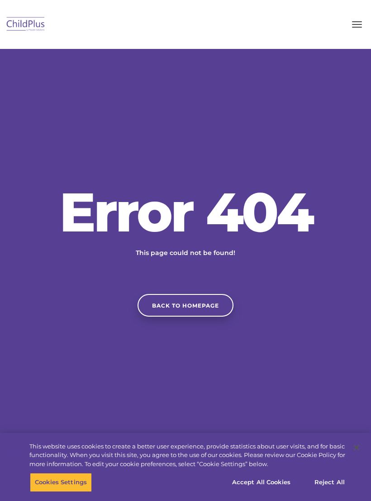  Describe the element at coordinates (186, 253) in the screenshot. I see `p: This page could not be found!` at that location.